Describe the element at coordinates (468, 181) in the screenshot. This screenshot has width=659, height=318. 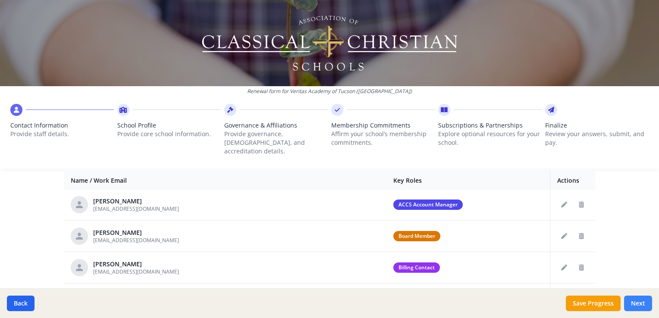
I see `th: Key Roles` at that location.